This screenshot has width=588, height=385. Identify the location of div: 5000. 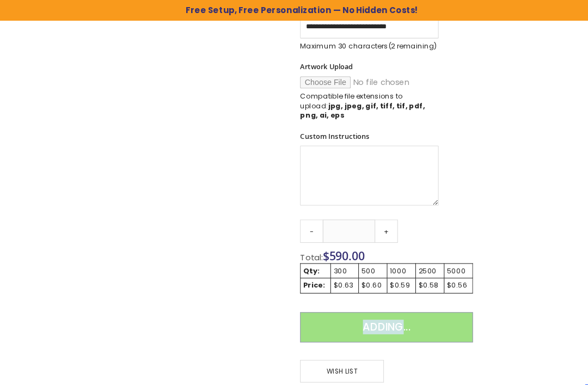
(440, 253).